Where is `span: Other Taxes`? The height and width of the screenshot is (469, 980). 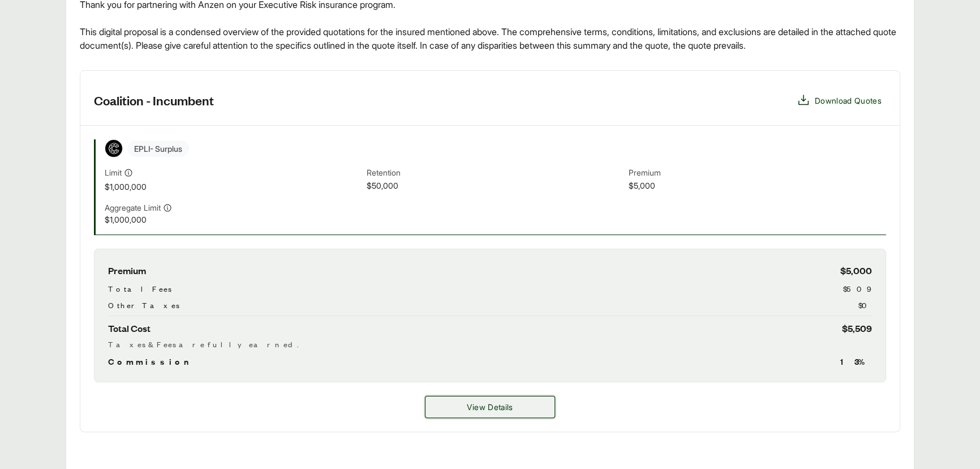 span: Other Taxes is located at coordinates (144, 304).